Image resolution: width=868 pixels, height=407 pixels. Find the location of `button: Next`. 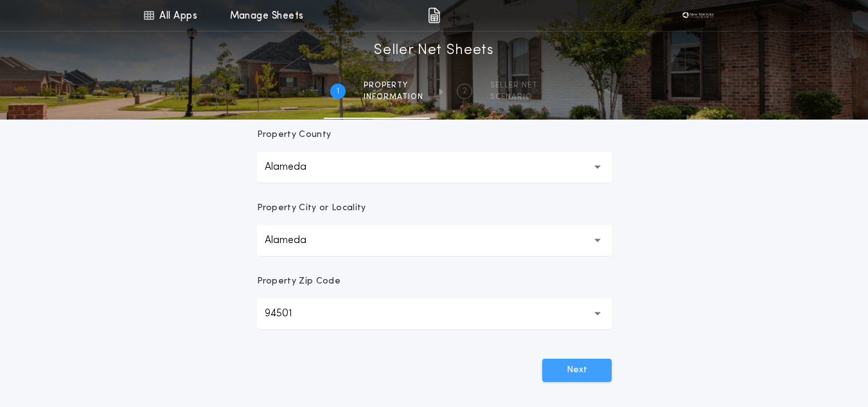

button: Next is located at coordinates (577, 370).